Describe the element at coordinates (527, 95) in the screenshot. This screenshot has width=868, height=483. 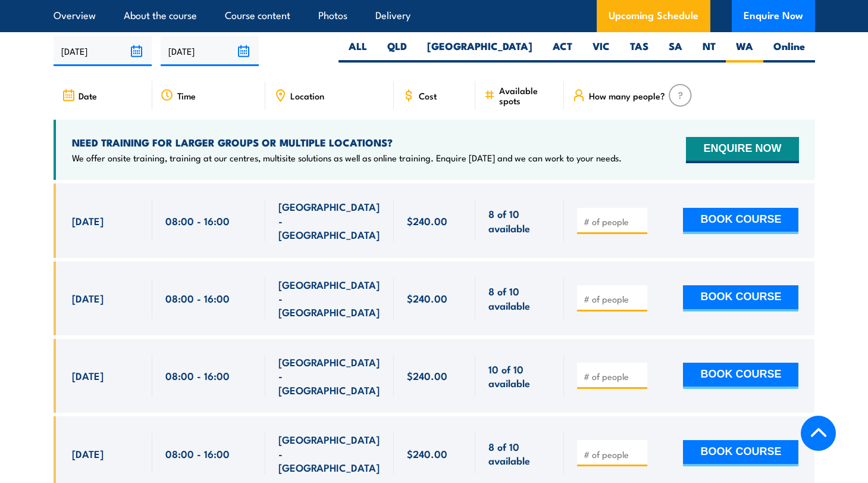
I see `span: Available spots` at that location.